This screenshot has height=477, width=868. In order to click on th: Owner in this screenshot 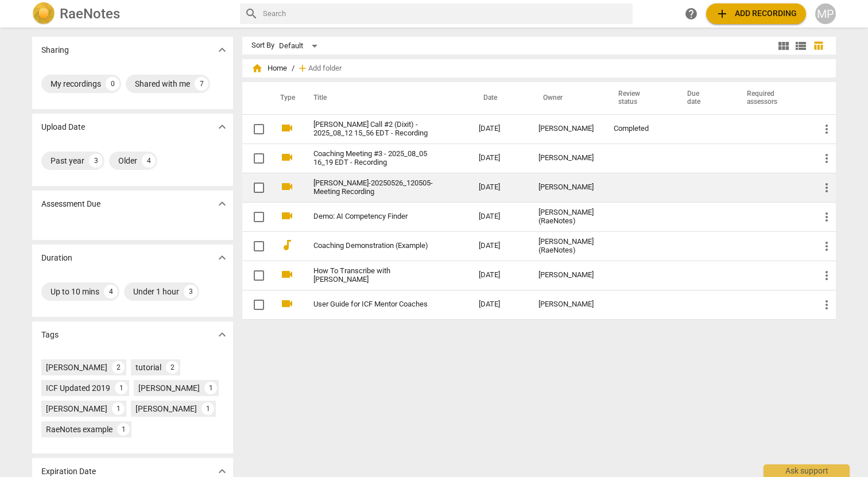, I will do `click(567, 98)`.